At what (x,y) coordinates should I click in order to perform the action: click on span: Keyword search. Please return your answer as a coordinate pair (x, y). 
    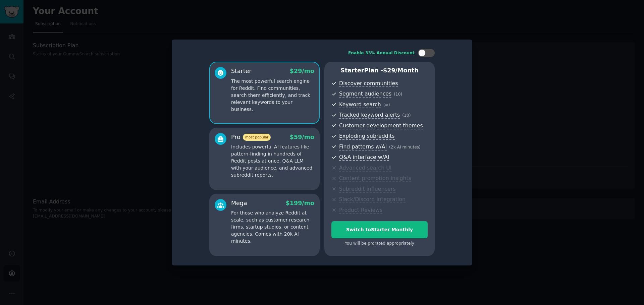
    Looking at the image, I should click on (360, 105).